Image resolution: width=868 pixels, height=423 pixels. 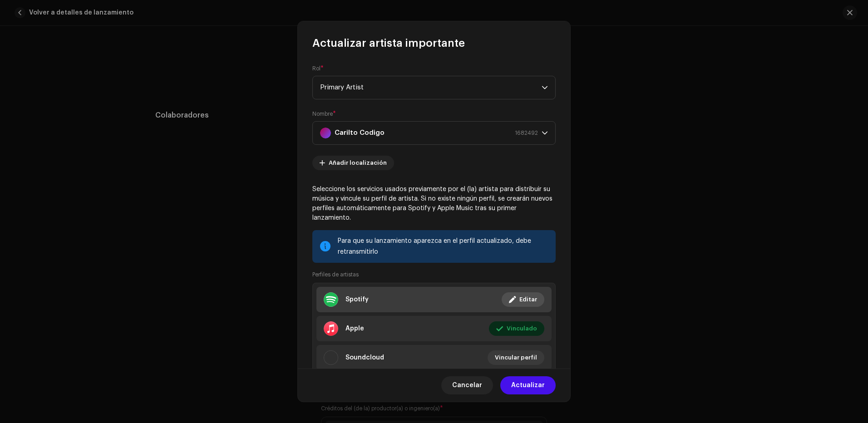 I want to click on label: Rol, so click(x=318, y=69).